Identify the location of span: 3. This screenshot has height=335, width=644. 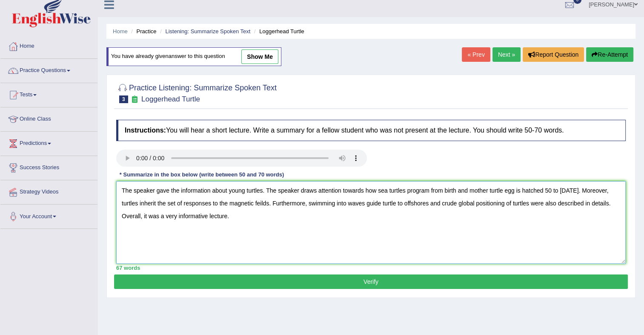
(124, 99).